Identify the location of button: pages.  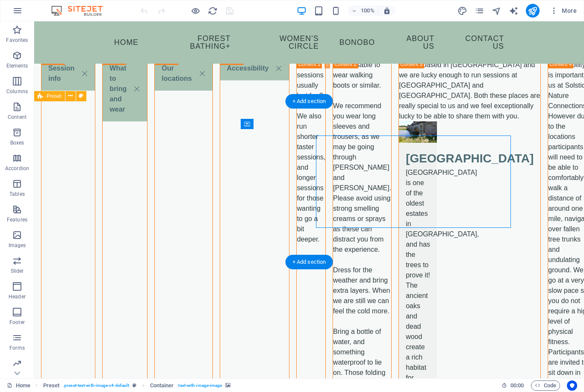
(479, 10).